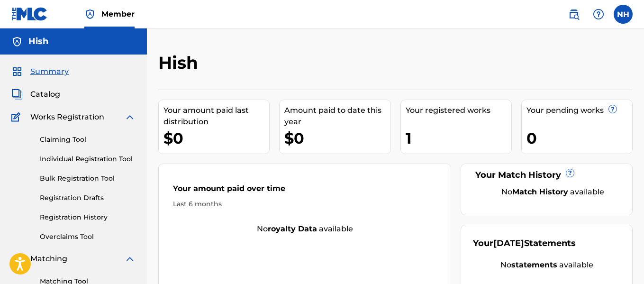 Image resolution: width=644 pixels, height=284 pixels. Describe the element at coordinates (38, 41) in the screenshot. I see `h5: Hish` at that location.